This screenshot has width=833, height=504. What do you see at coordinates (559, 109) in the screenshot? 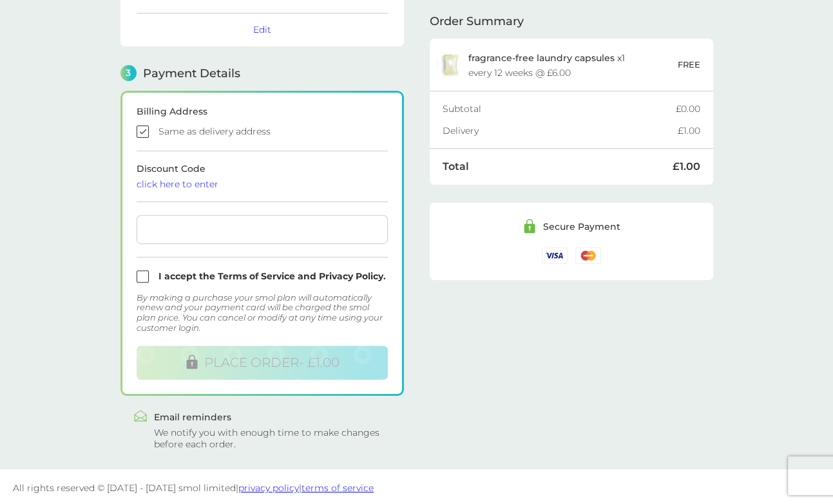
I see `div: Subtotal` at bounding box center [559, 109].